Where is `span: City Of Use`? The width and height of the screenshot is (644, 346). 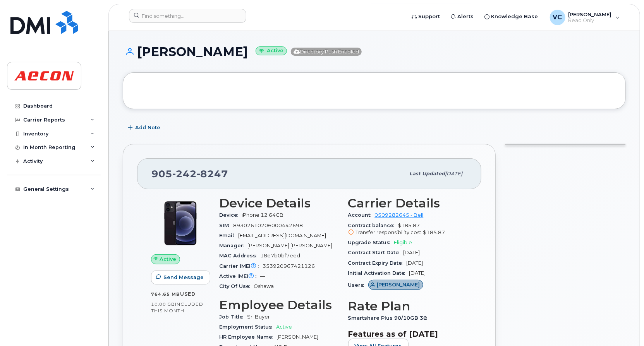
span: City Of Use is located at coordinates (236, 286).